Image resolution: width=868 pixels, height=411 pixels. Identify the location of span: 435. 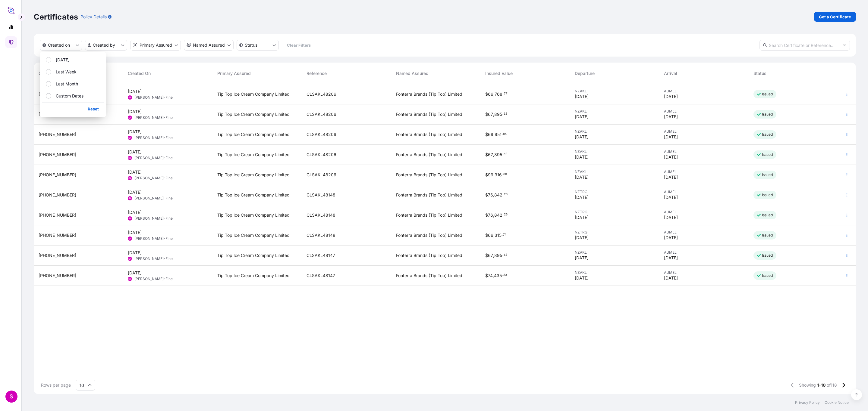
(498, 276).